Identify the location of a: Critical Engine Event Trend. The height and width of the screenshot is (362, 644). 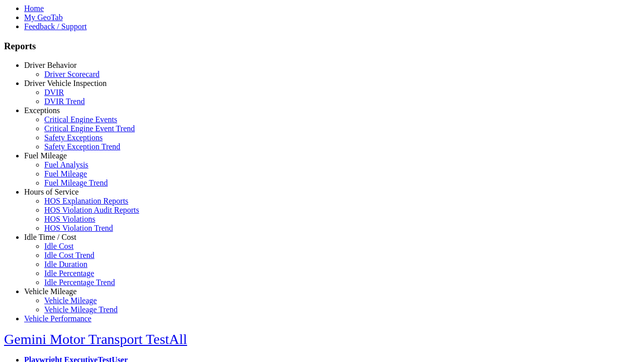
(90, 128).